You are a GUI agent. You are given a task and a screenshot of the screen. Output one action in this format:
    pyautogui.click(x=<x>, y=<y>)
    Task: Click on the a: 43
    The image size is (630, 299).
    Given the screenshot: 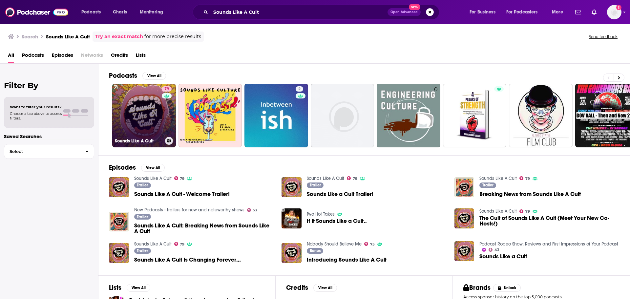 What is the action you would take?
    pyautogui.click(x=494, y=250)
    